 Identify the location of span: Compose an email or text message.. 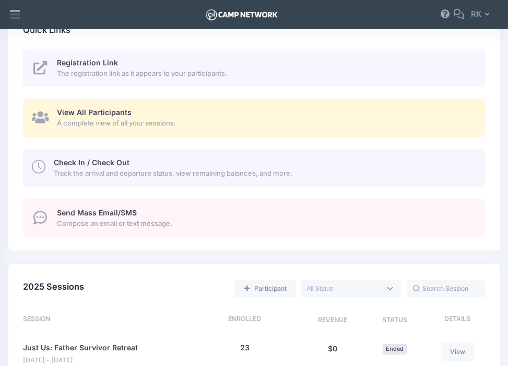
(265, 224).